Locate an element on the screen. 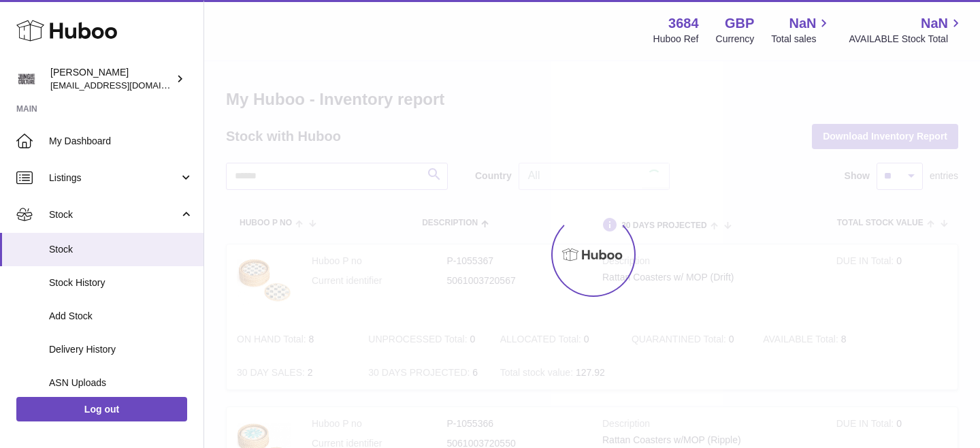 Image resolution: width=980 pixels, height=448 pixels. a: NaN AVAILABLE Stock Total is located at coordinates (906, 30).